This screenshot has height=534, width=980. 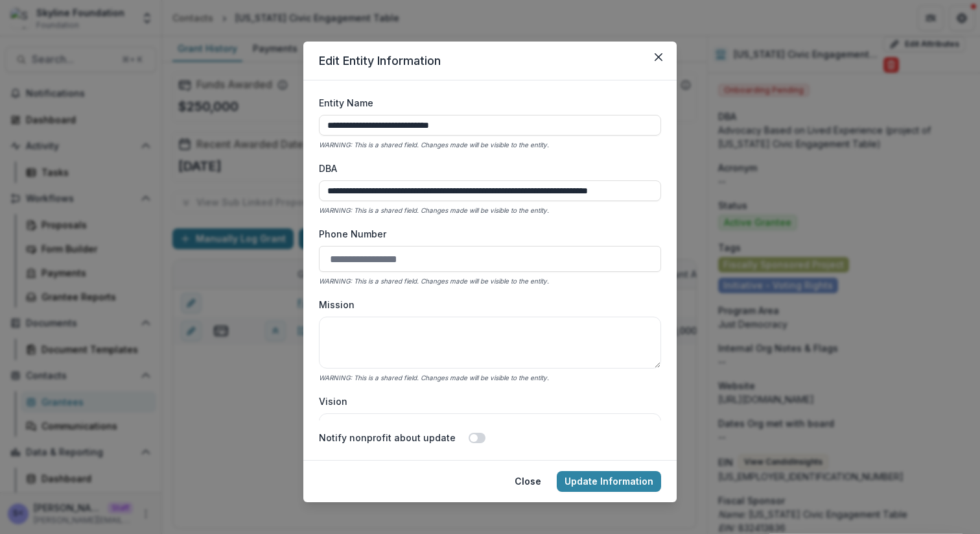 What do you see at coordinates (486, 304) in the screenshot?
I see `label: Mission` at bounding box center [486, 304].